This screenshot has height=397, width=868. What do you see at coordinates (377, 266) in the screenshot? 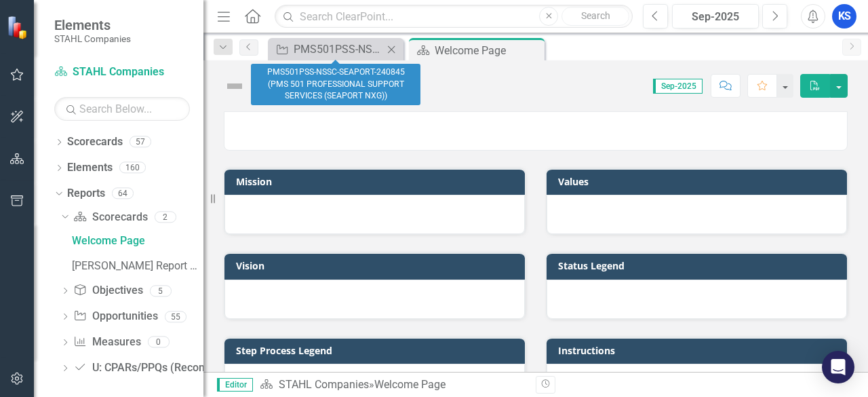
I see `h3: Vision` at bounding box center [377, 266].